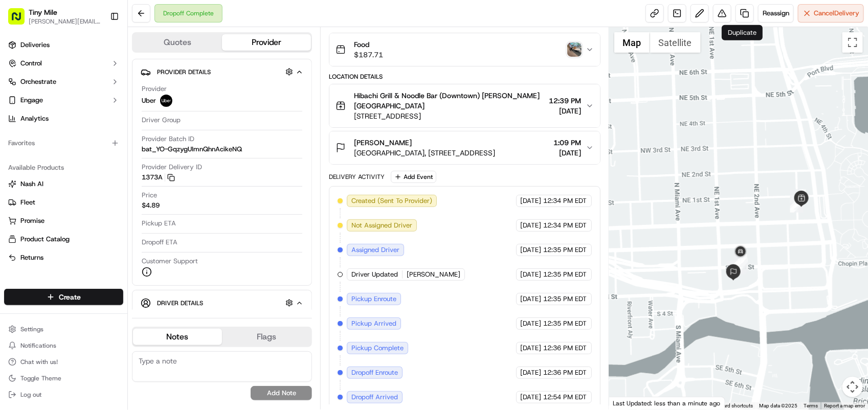 The width and height of the screenshot is (868, 410). I want to click on button: 1373A, so click(158, 178).